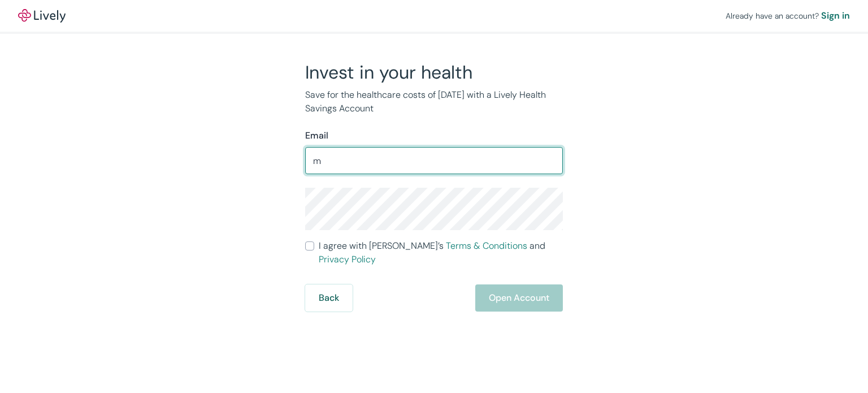 The height and width of the screenshot is (393, 868). Describe the element at coordinates (42, 16) in the screenshot. I see `img: Lively` at that location.